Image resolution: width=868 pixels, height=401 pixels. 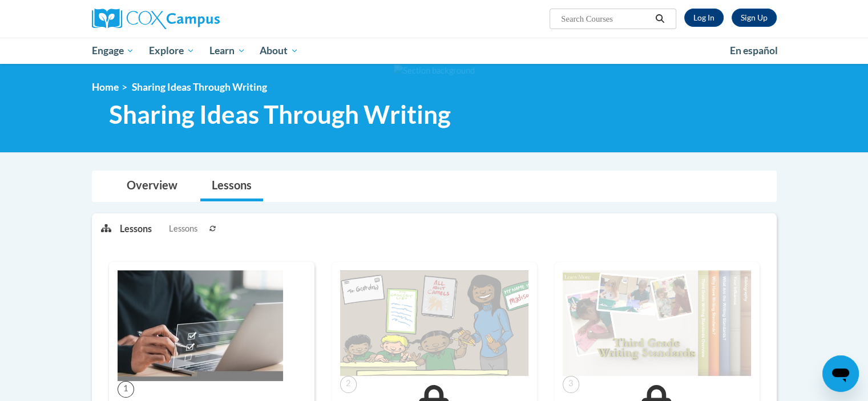 I want to click on a: About, so click(x=279, y=50).